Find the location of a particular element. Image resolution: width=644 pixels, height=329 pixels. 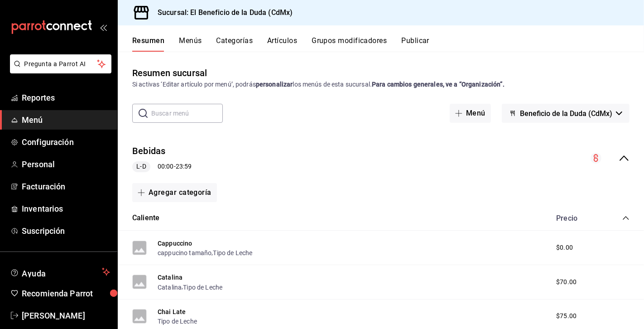

span: $75.00 is located at coordinates (566, 316).